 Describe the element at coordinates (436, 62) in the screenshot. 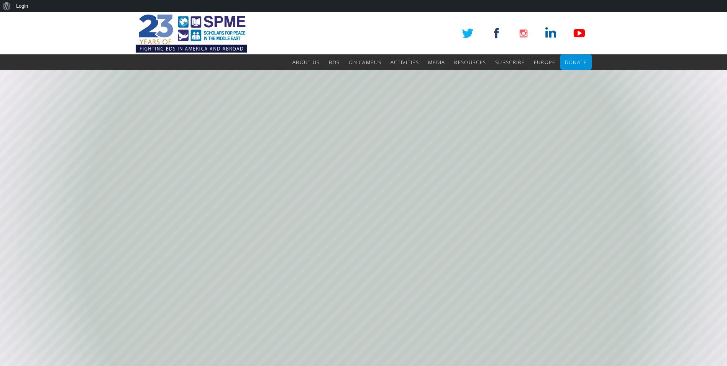

I see `a: Media` at that location.